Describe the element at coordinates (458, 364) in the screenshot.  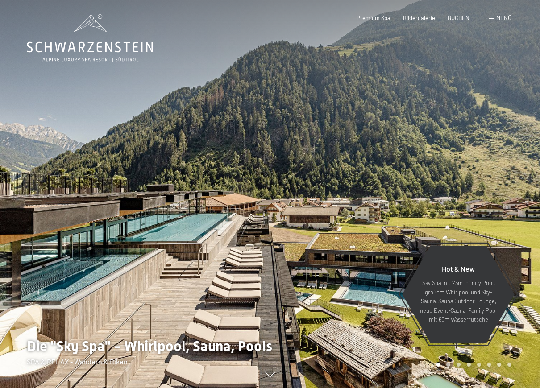
I see `div: Carousel Page 3` at that location.